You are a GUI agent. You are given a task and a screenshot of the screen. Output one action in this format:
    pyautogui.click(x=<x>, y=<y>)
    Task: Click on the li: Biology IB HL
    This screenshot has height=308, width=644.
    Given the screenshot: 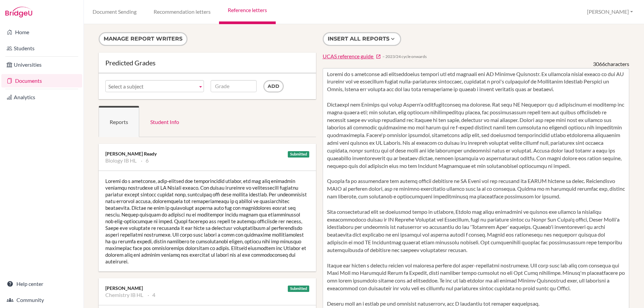 What is the action you would take?
    pyautogui.click(x=121, y=160)
    